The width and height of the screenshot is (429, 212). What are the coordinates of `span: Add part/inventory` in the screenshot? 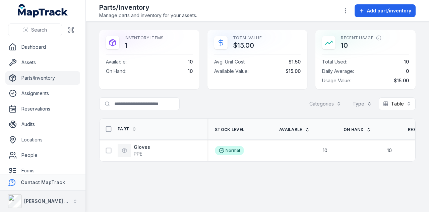 It's located at (389, 11).